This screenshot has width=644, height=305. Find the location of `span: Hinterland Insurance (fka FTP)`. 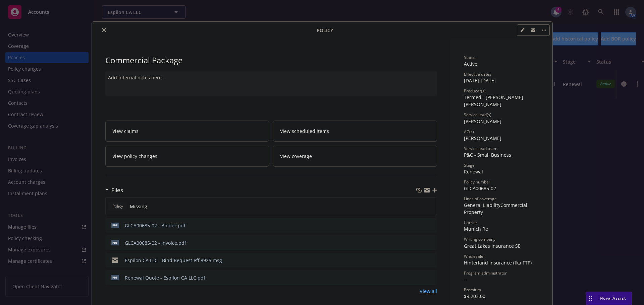

span: Hinterland Insurance (fka FTP) is located at coordinates (498, 262).